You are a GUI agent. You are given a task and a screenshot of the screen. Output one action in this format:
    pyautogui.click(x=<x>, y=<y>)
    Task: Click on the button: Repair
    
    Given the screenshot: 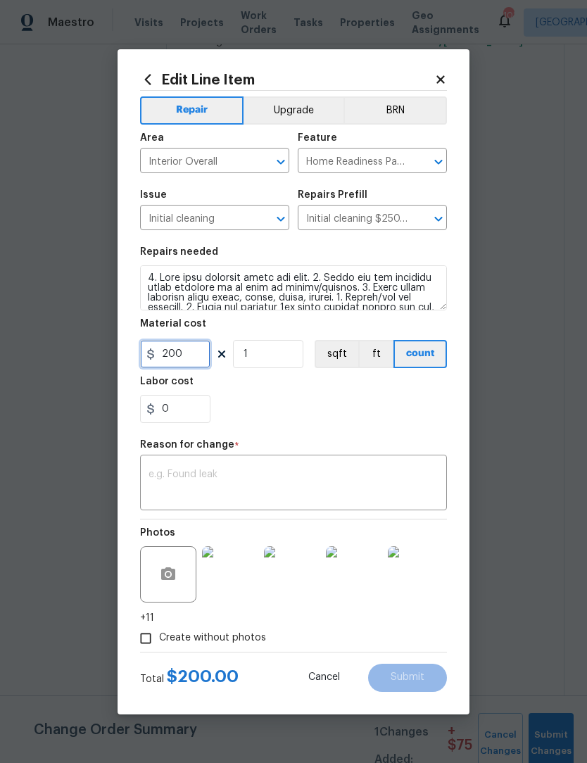 What is the action you would take?
    pyautogui.click(x=192, y=111)
    